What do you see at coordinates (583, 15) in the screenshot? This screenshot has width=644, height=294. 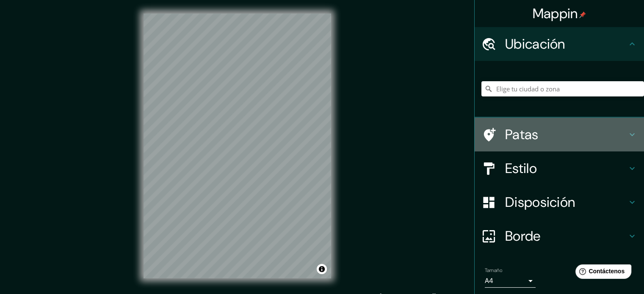 I see `img: pin-icon.png` at bounding box center [583, 15].